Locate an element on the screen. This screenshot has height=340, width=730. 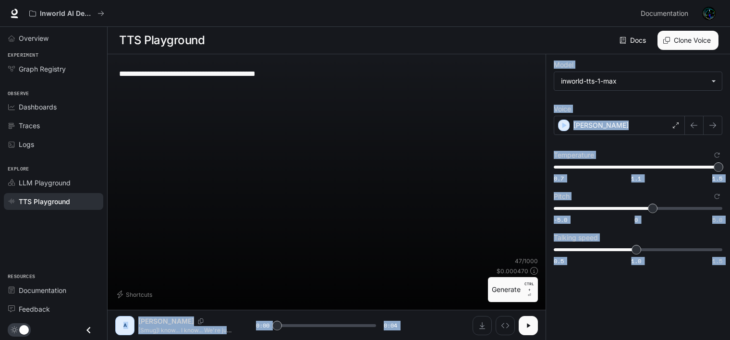
img: User avatar is located at coordinates (709, 13).